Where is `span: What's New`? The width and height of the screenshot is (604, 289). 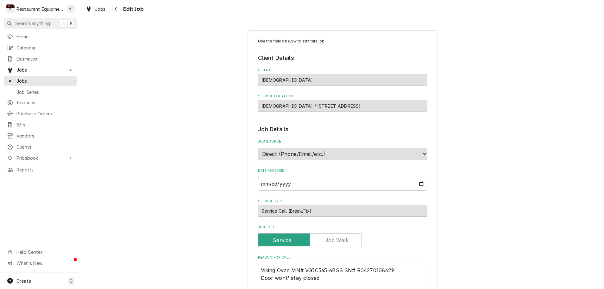 span: What's New is located at coordinates (45, 263).